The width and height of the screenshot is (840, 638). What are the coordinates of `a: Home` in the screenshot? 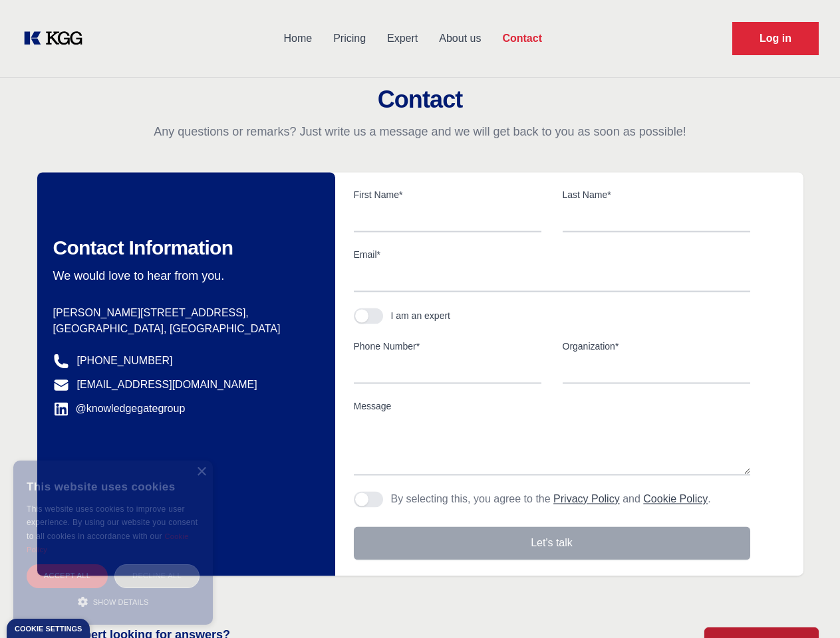 It's located at (297, 38).